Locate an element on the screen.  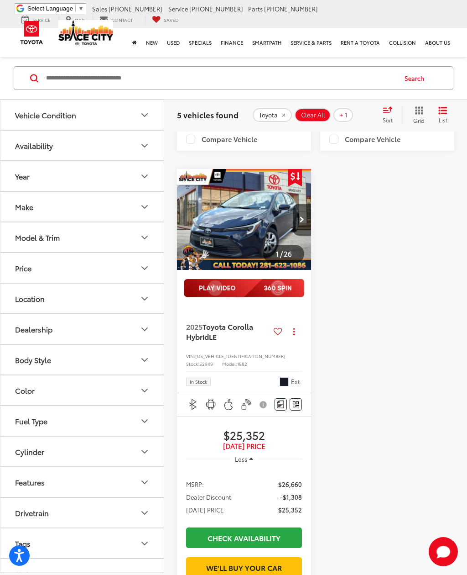
button: View Disclaimer is located at coordinates (264, 404).